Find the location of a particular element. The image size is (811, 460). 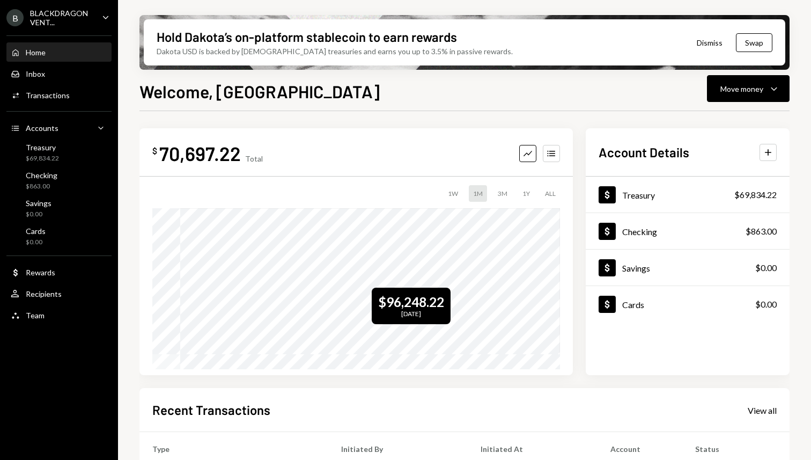

a: Transactions is located at coordinates (59, 95).